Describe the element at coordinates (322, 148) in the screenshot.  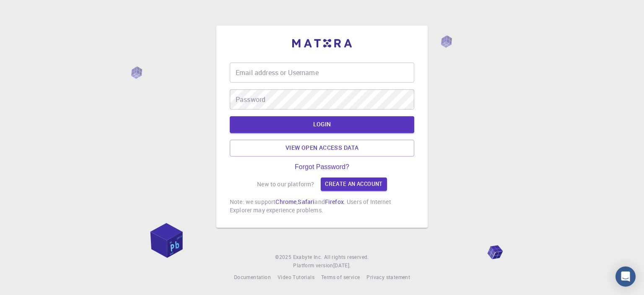
I see `a: View open access data` at that location.